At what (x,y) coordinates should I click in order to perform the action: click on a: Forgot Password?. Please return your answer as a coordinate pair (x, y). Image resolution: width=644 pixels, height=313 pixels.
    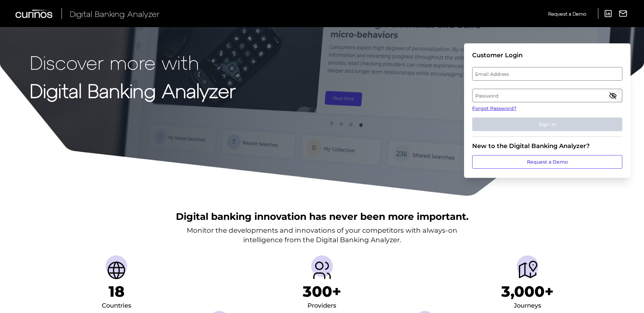
    Looking at the image, I should click on (547, 108).